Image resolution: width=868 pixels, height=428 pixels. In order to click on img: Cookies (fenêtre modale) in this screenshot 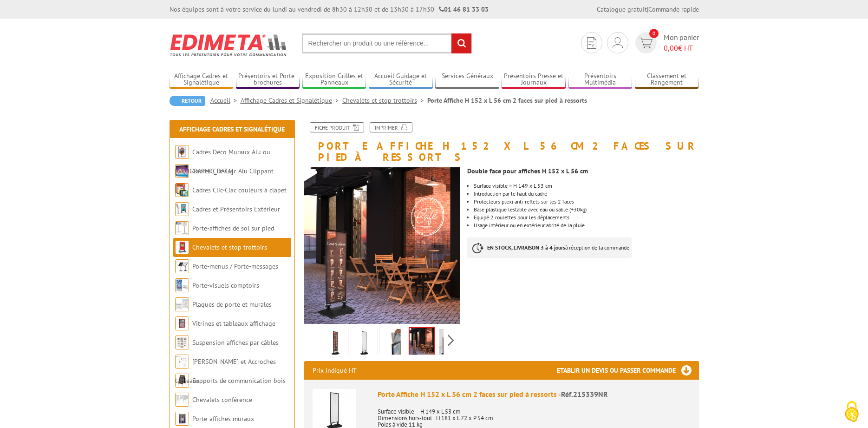, I will do `click(852, 412)`.